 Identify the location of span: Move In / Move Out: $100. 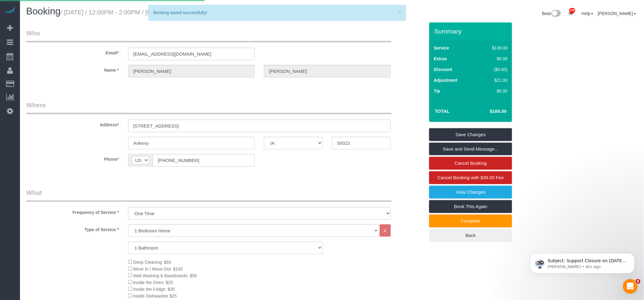
(158, 269).